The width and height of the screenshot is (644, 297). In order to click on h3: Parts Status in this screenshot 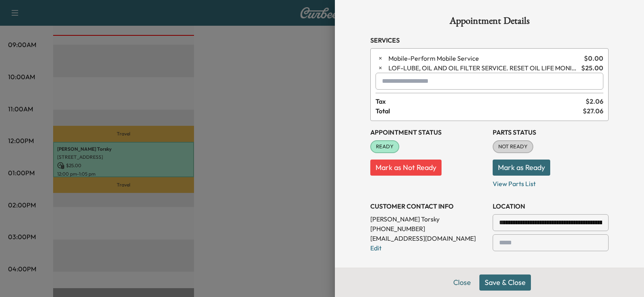, I will do `click(550, 132)`.